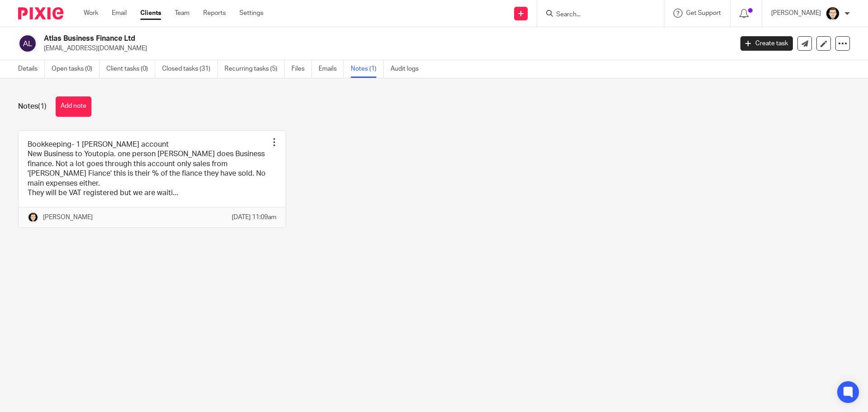 Image resolution: width=868 pixels, height=412 pixels. I want to click on a: Work, so click(91, 13).